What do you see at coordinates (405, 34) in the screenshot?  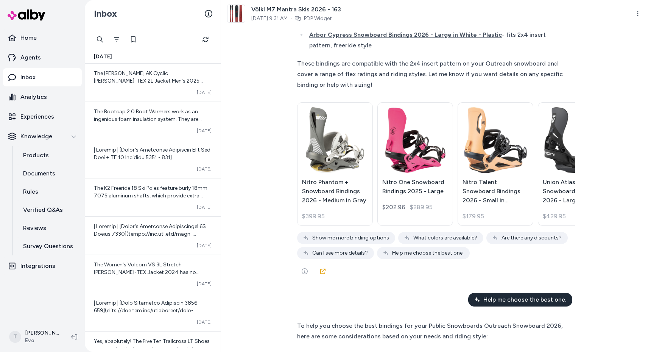 I see `span: Arbor Cypress Snowboard Bindings 2026 - Large in White - Plastic` at bounding box center [405, 34].